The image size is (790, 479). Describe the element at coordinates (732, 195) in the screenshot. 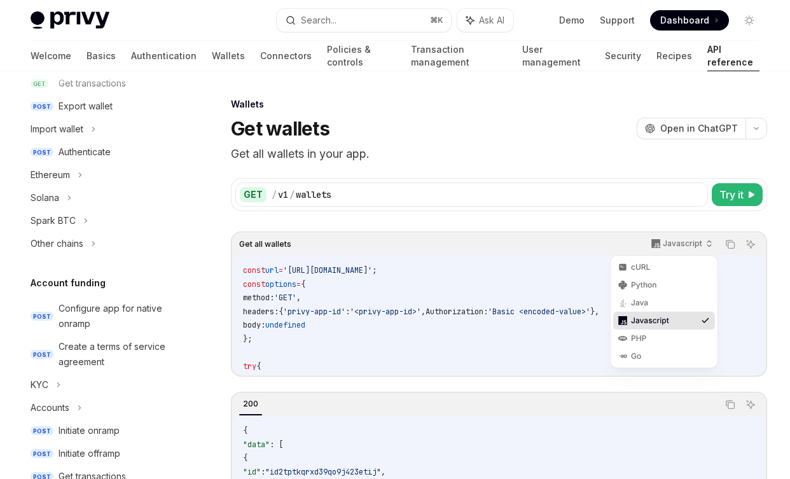

I see `span: Try it` at that location.